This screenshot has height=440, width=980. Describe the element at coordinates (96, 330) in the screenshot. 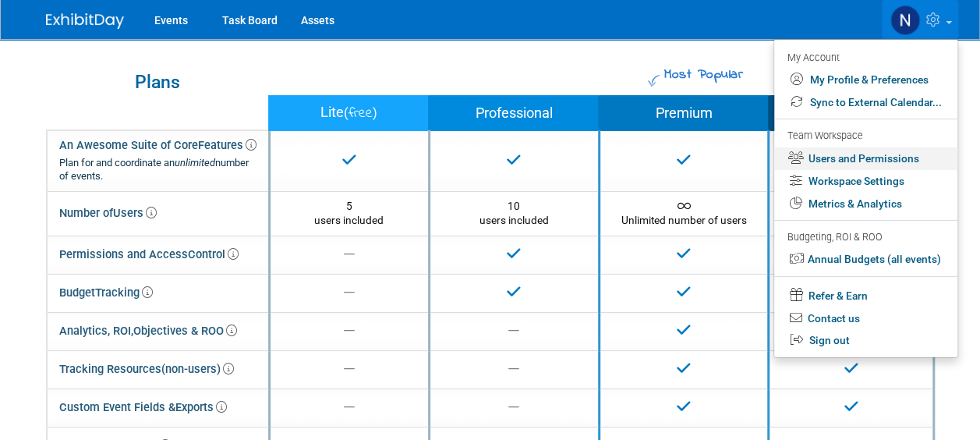

I see `span: Analytics, ROI,` at that location.